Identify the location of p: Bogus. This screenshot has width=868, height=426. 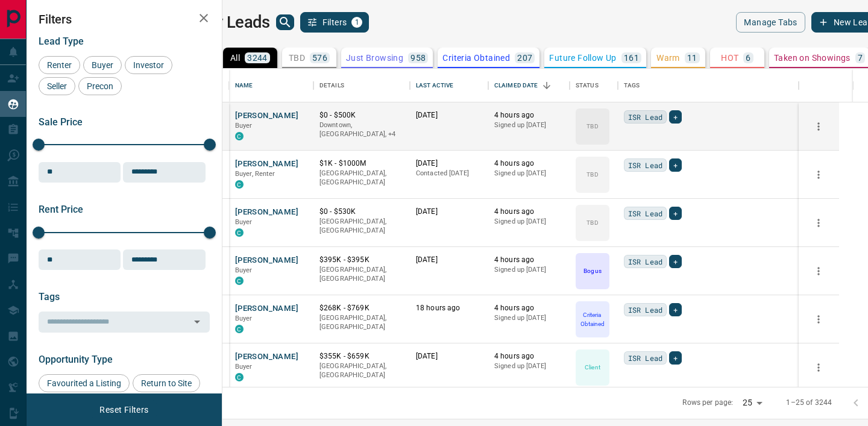
(592, 271).